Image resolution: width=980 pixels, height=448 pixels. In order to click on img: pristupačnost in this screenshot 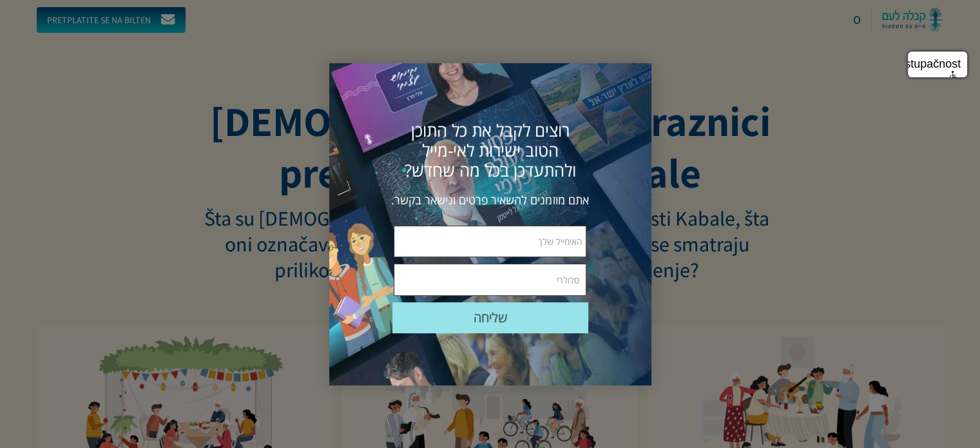, I will do `click(955, 77)`.